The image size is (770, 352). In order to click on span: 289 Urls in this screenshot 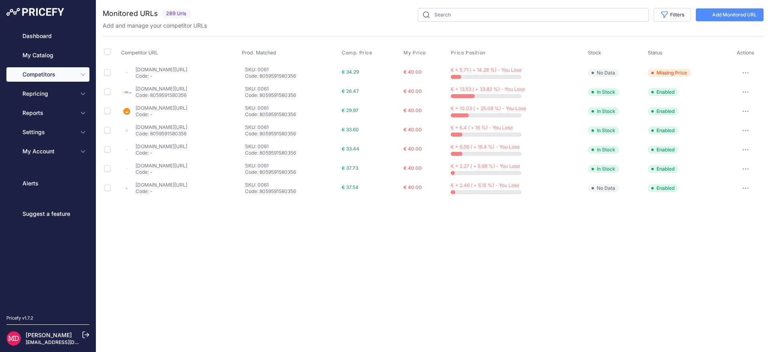, I will do `click(176, 14)`.